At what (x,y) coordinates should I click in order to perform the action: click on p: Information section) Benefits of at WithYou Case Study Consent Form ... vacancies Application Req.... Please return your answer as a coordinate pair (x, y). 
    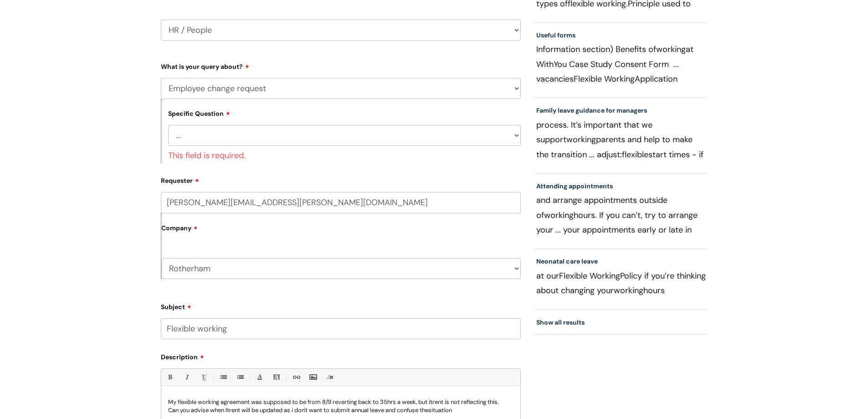
    Looking at the image, I should click on (621, 64).